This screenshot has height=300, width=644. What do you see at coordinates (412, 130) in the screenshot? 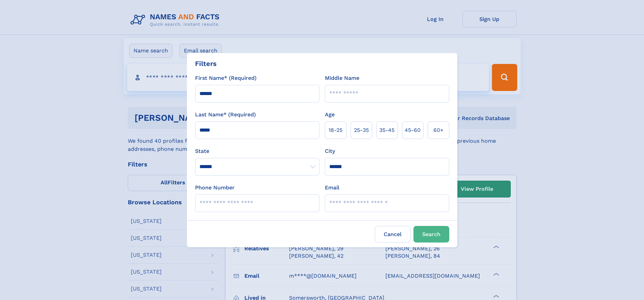
I see `span: 45‑60` at bounding box center [412, 130].